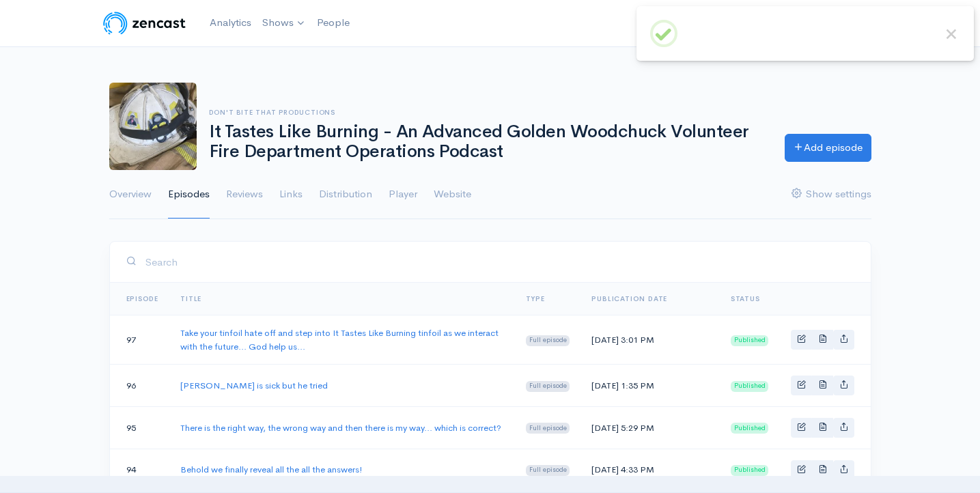 This screenshot has height=493, width=980. Describe the element at coordinates (140, 470) in the screenshot. I see `td: 94` at that location.